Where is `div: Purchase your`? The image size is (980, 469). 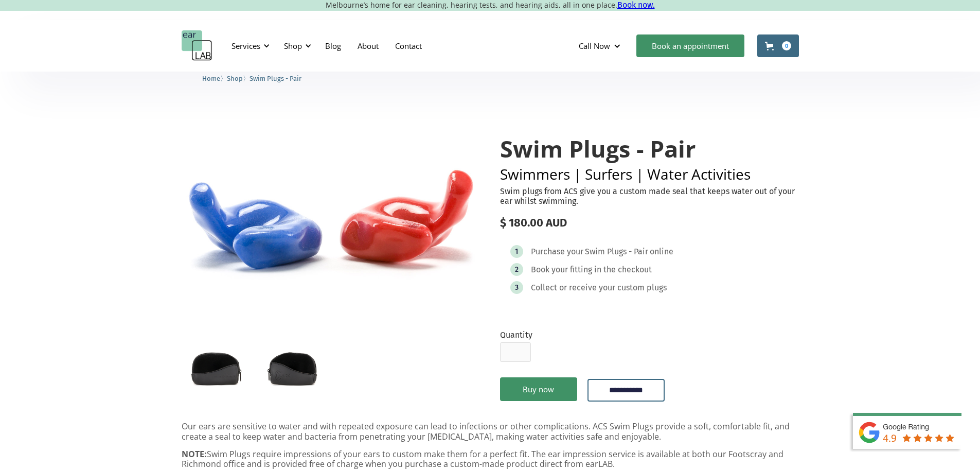
div: Purchase your is located at coordinates (557, 252).